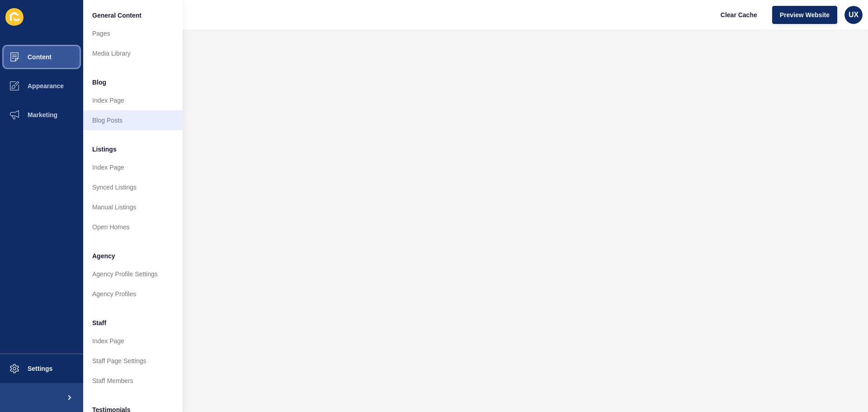 This screenshot has width=868, height=412. I want to click on button: Clear Cache, so click(739, 15).